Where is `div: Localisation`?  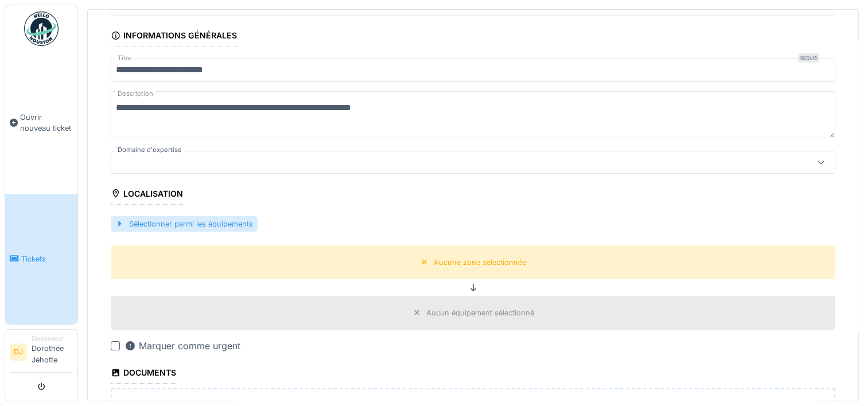 div: Localisation is located at coordinates (147, 195).